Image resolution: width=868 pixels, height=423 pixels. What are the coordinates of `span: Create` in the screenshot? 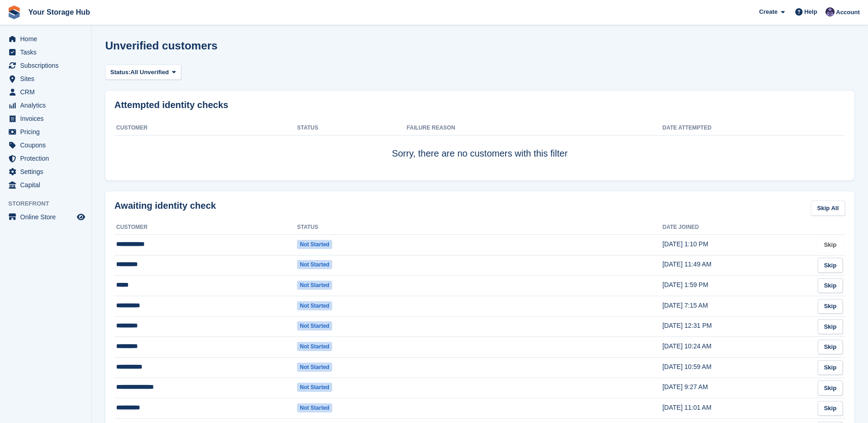 It's located at (769, 12).